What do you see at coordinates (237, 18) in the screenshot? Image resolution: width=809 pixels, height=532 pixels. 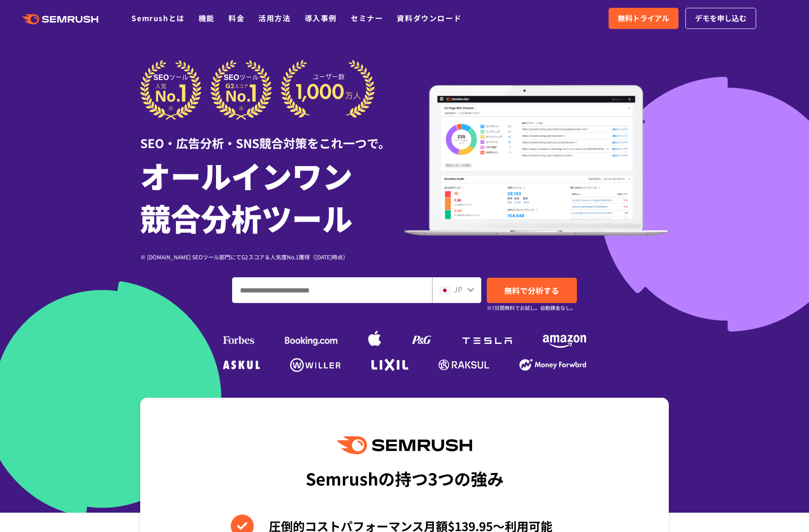 I see `a: 料金` at bounding box center [237, 18].